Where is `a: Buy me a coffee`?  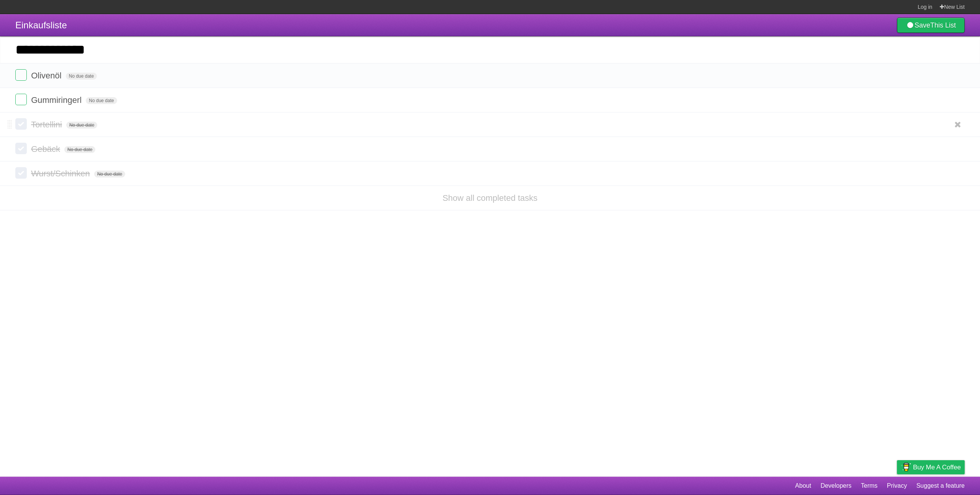
a: Buy me a coffee is located at coordinates (930, 467).